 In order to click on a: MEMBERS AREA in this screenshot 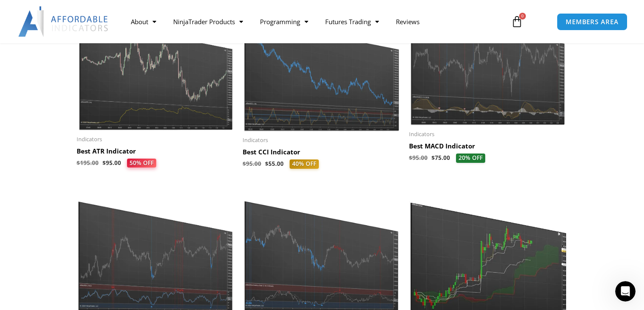, I will do `click(592, 22)`.